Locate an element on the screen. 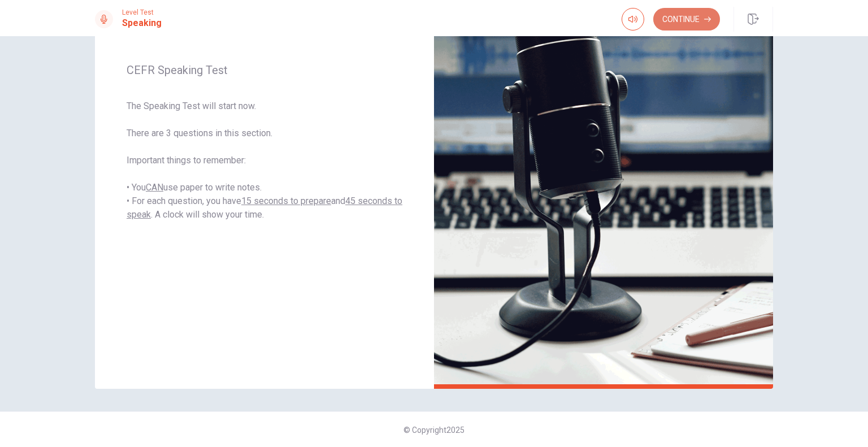 Image resolution: width=868 pixels, height=447 pixels. span: © Copyright 2025 is located at coordinates (434, 430).